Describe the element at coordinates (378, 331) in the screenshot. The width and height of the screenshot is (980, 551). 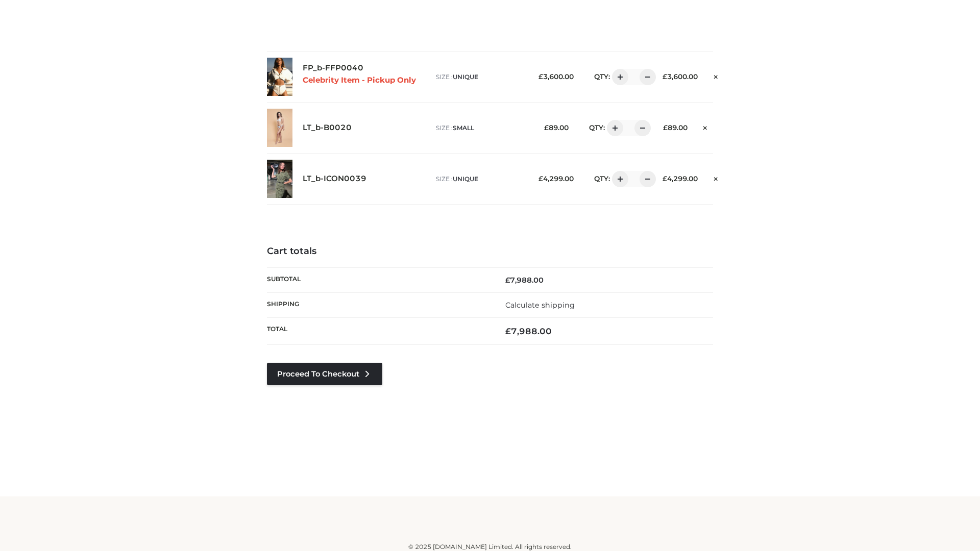
I see `th: Total` at that location.